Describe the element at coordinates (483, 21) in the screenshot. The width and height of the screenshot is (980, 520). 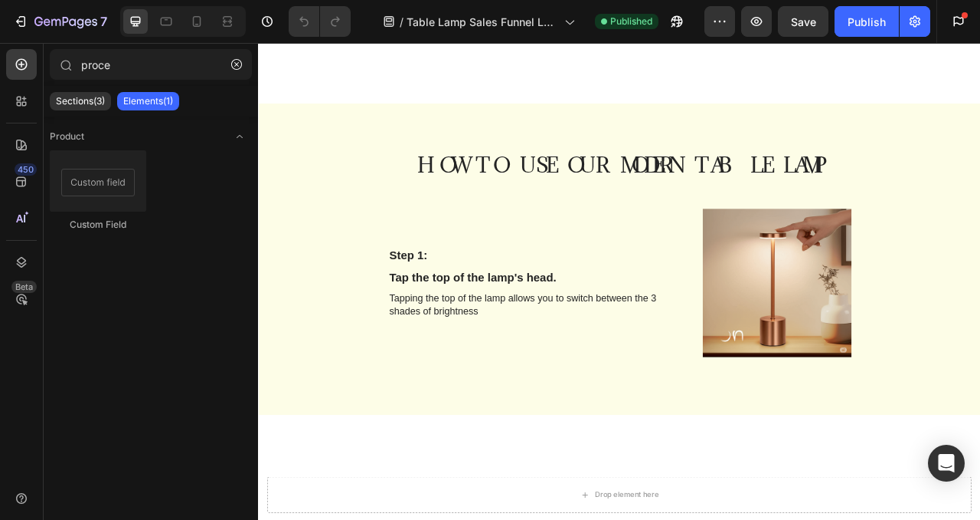
I see `span: Table Lamp Sales Funnel Landing Page` at that location.